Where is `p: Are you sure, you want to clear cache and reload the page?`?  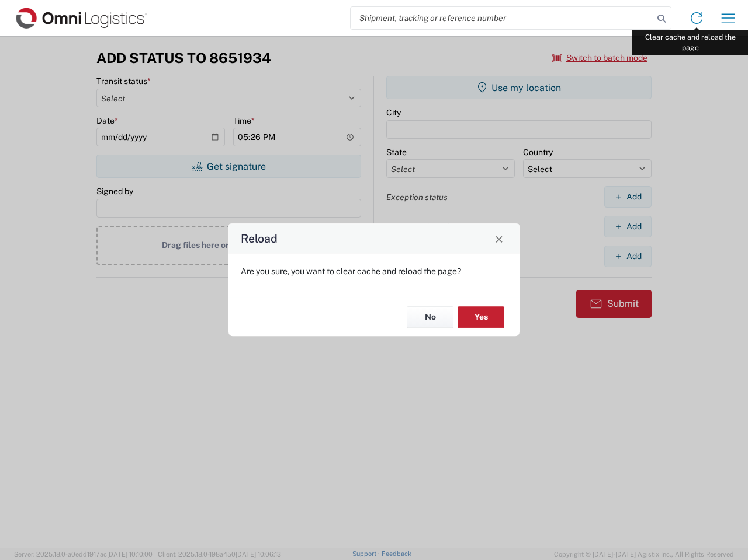
p: Are you sure, you want to clear cache and reload the page? is located at coordinates (374, 272).